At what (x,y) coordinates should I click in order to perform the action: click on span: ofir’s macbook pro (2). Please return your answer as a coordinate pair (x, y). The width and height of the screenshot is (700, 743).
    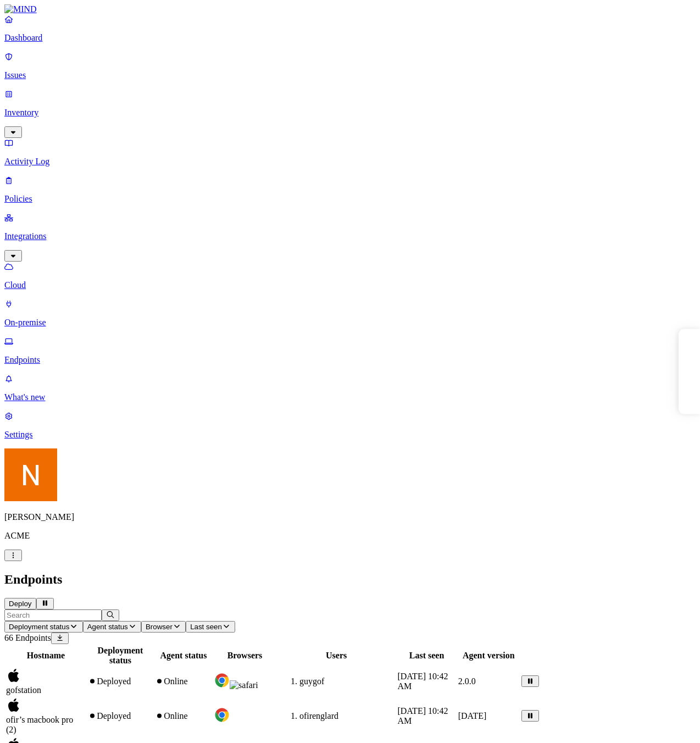
    Looking at the image, I should click on (40, 724).